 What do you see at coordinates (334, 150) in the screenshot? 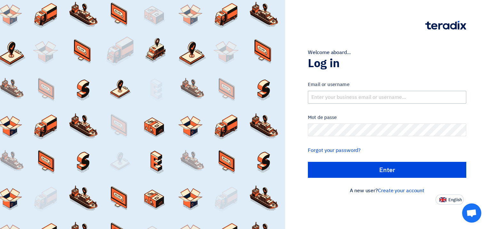
I see `a: Forgot your password?` at bounding box center [334, 150].